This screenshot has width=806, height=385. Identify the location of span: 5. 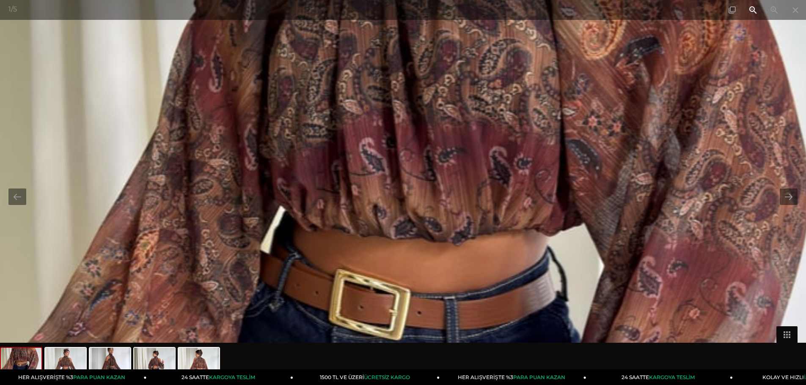
(15, 9).